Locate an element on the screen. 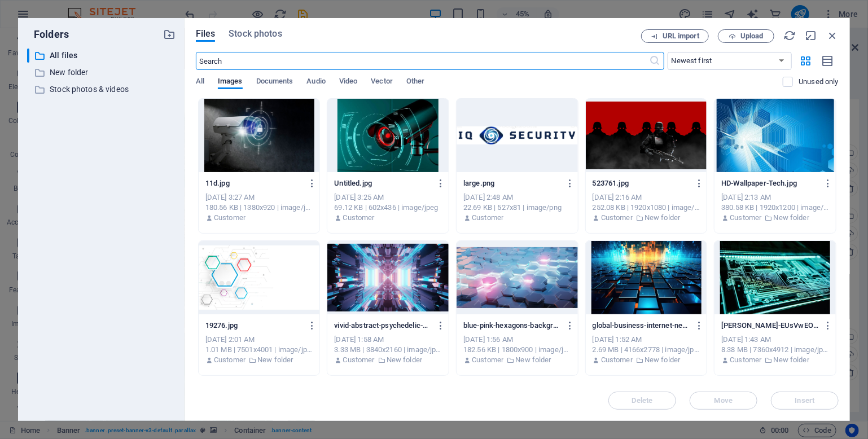  p: vivid-abstract-psychedelic-corridor-pattern-with-blue-purple-colors.jpg is located at coordinates (383, 325).